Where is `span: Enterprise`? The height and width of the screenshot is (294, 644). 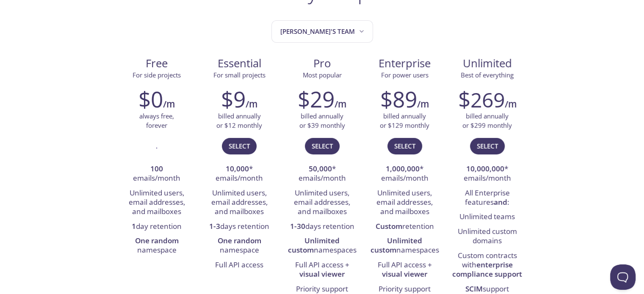
span: Enterprise is located at coordinates (404, 63).